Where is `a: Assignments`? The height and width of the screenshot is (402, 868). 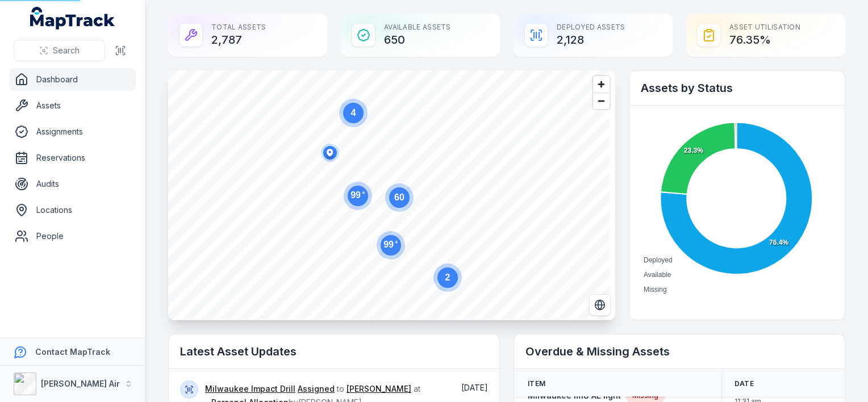
a: Assignments is located at coordinates (72, 131).